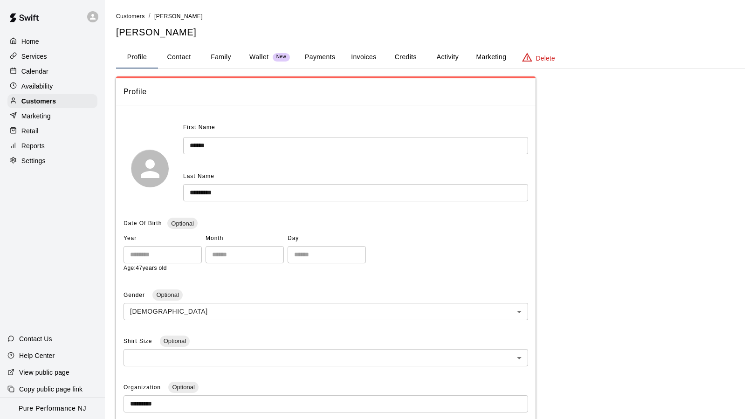 This screenshot has width=756, height=419. What do you see at coordinates (52, 41) in the screenshot?
I see `a: Home` at bounding box center [52, 41].